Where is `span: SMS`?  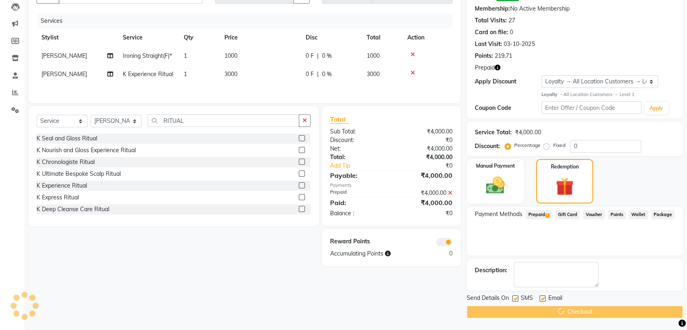
span: SMS is located at coordinates (527, 298).